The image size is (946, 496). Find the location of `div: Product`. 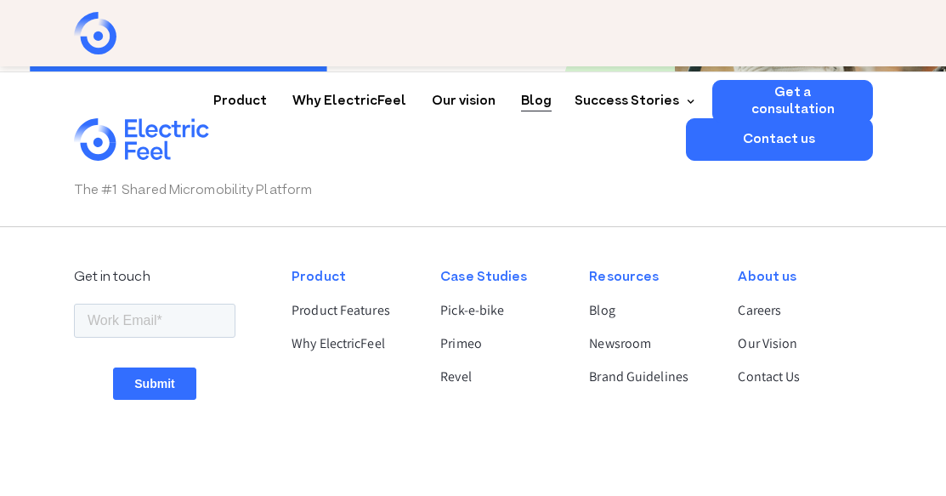

div: Product is located at coordinates (351, 277).